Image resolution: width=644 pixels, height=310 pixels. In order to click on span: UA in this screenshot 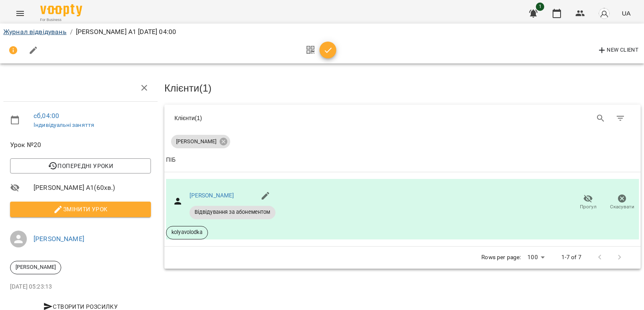, I will do `click(626, 13)`.